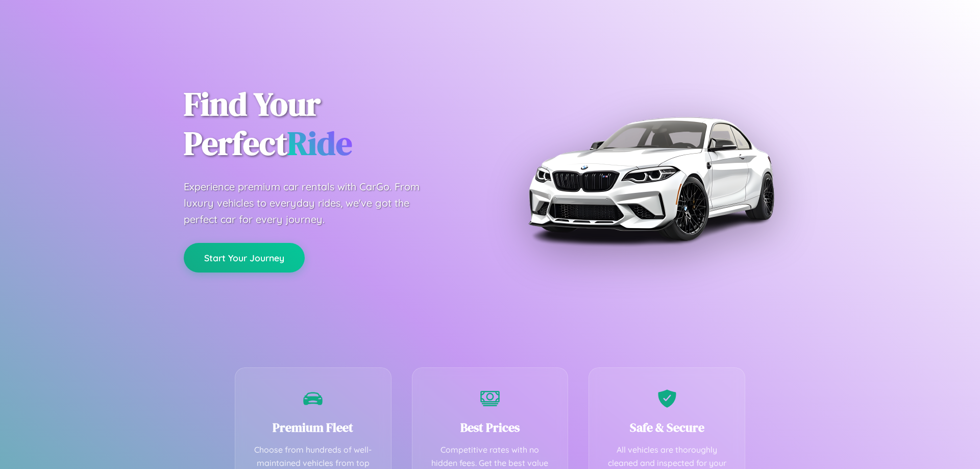 This screenshot has width=980, height=469. Describe the element at coordinates (490, 427) in the screenshot. I see `h3: Best Prices` at that location.